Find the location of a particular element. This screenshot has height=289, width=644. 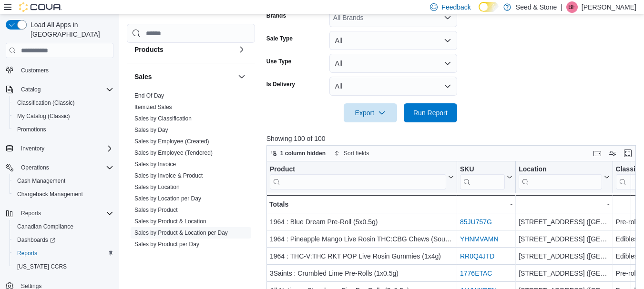

a: Chargeback Management is located at coordinates (50, 194).